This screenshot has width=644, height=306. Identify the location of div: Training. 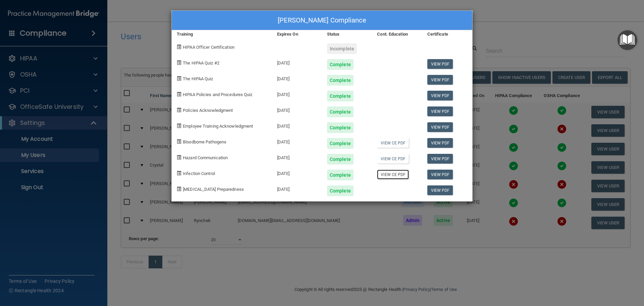
(222, 34).